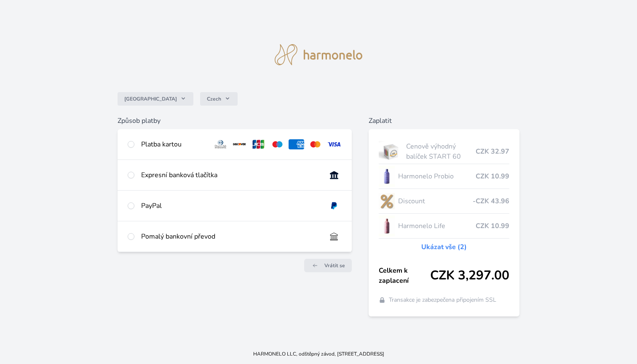 This screenshot has width=637, height=364. Describe the element at coordinates (219, 99) in the screenshot. I see `button: Czech` at that location.